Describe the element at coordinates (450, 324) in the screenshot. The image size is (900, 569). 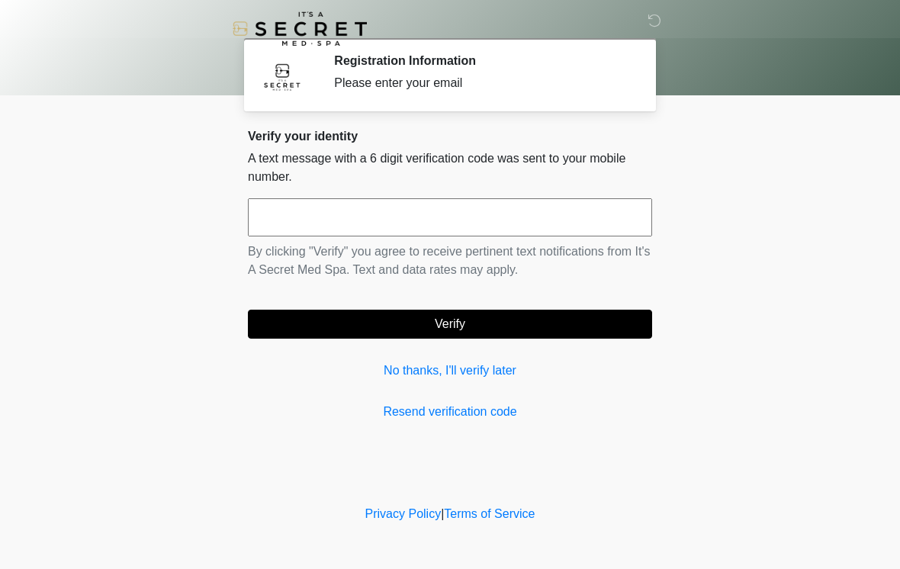
I see `button: Verify` at that location.